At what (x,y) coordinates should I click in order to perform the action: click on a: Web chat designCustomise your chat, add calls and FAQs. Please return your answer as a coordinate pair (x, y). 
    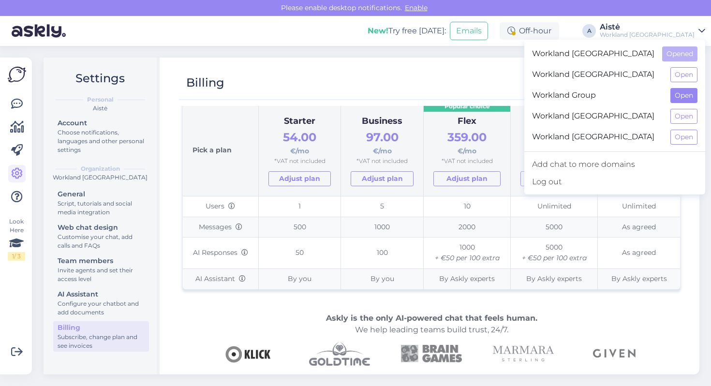
    Looking at the image, I should click on (101, 236).